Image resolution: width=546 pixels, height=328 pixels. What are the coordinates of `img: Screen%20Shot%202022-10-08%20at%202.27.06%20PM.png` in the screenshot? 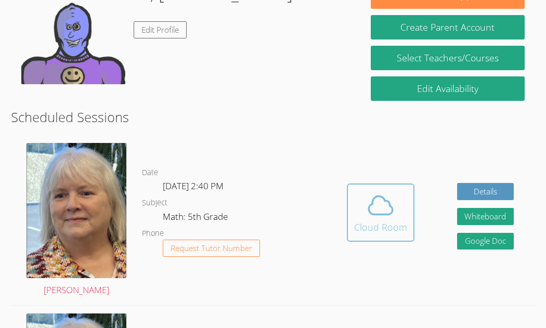 It's located at (76, 210).